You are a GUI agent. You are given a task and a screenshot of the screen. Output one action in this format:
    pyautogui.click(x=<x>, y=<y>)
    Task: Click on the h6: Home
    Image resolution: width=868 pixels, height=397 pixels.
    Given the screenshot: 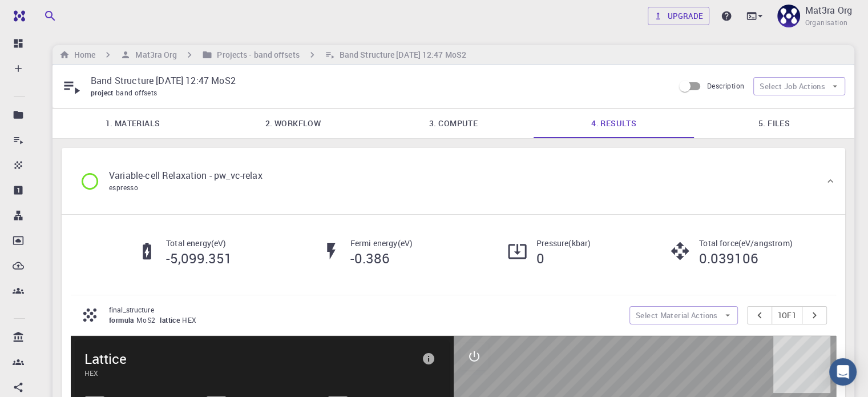 What is the action you would take?
    pyautogui.click(x=82, y=55)
    